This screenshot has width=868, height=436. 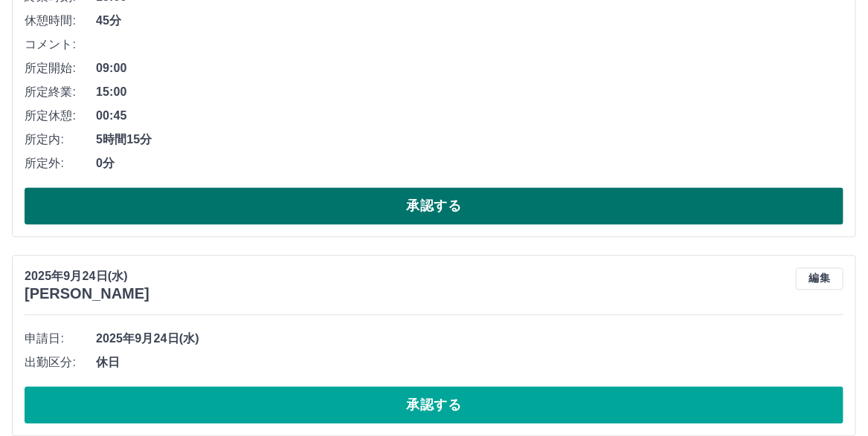 What do you see at coordinates (469, 362) in the screenshot?
I see `span: 休日` at bounding box center [469, 362].